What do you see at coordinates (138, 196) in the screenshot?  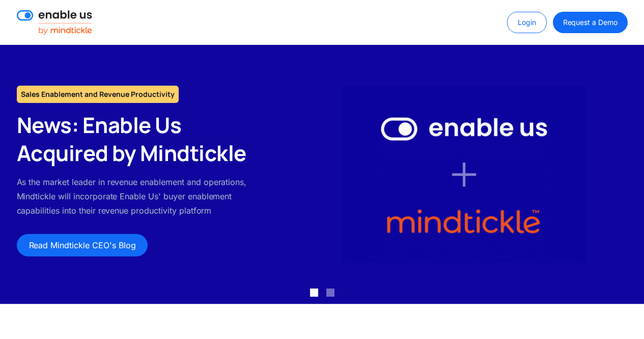 I see `p: As the market leader in revenue enablement and operations, Mindtickle will incorporate Enable Us'...` at bounding box center [138, 196].